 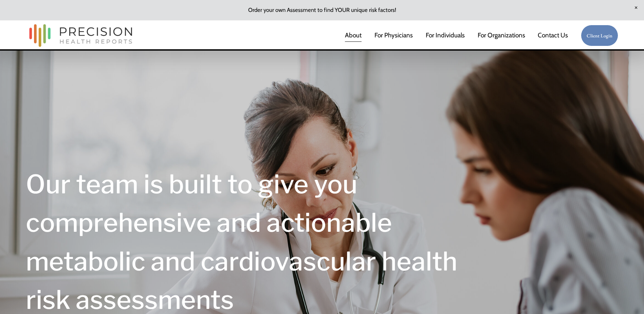 I want to click on a: For Individuals, so click(x=445, y=36).